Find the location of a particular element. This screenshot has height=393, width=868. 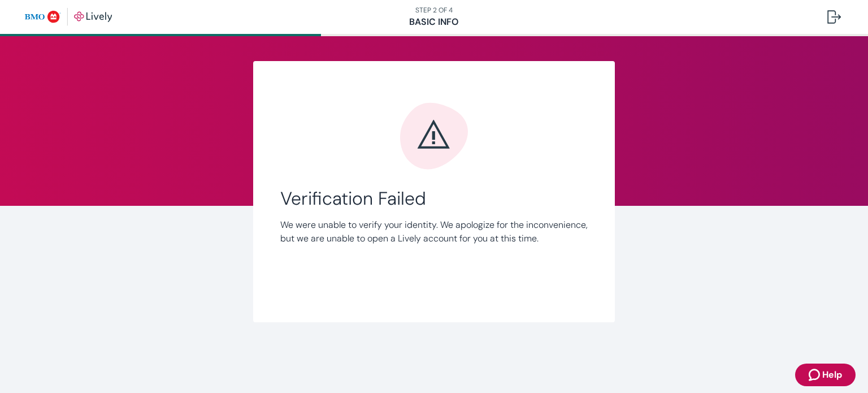

img: Lively is located at coordinates (68, 17).